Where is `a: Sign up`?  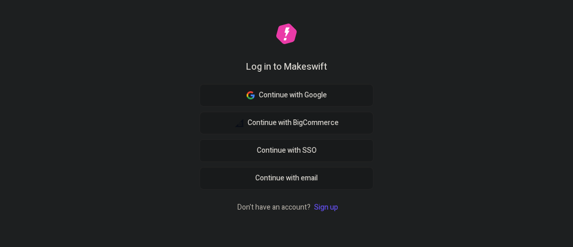 a: Sign up is located at coordinates (326, 207).